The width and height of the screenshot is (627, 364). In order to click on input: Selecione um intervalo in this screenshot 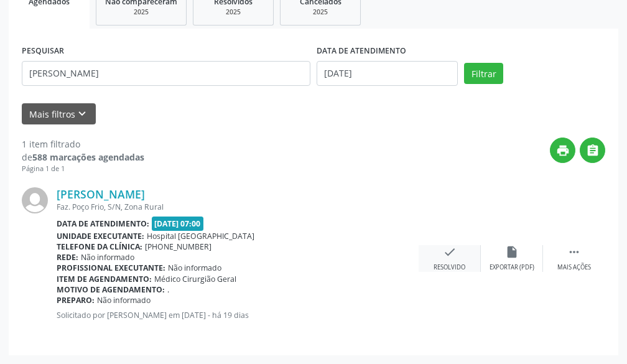, I will do `click(387, 74)`.